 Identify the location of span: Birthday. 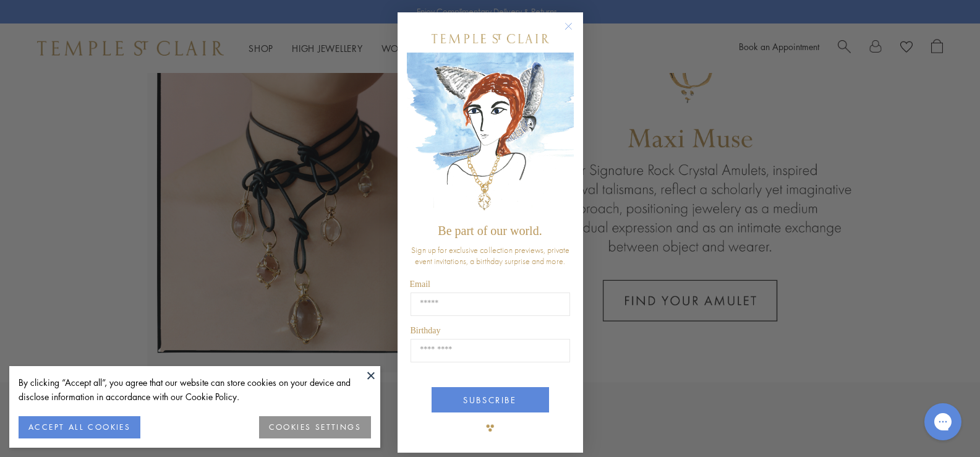
(425, 330).